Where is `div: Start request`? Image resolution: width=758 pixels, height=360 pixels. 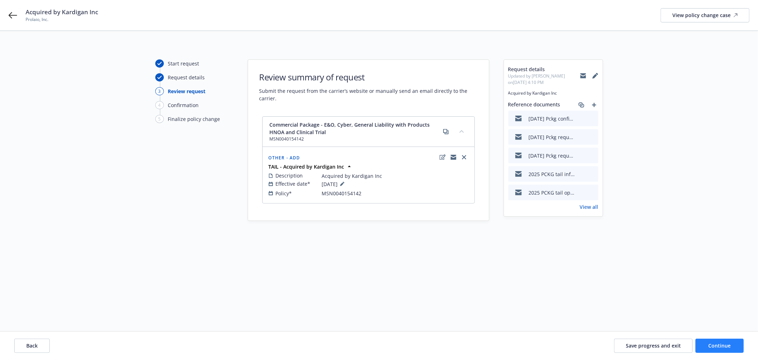 div: Start request is located at coordinates (184, 63).